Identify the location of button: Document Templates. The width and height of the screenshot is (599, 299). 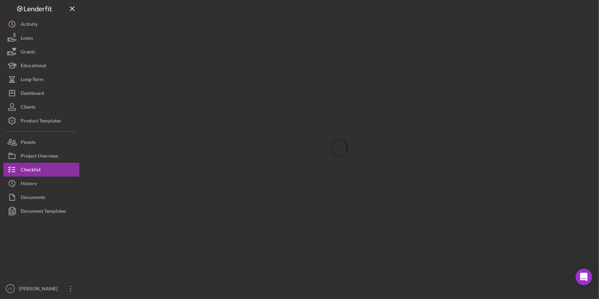
(41, 211).